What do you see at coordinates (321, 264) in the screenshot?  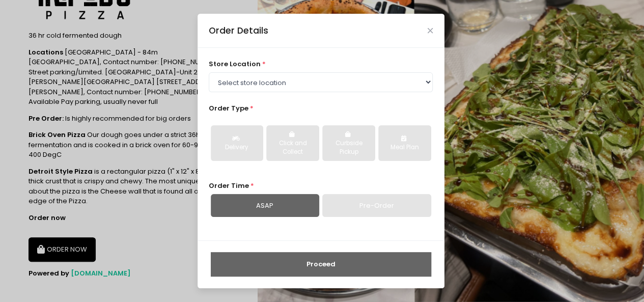 I see `button: Proceed` at bounding box center [321, 264].